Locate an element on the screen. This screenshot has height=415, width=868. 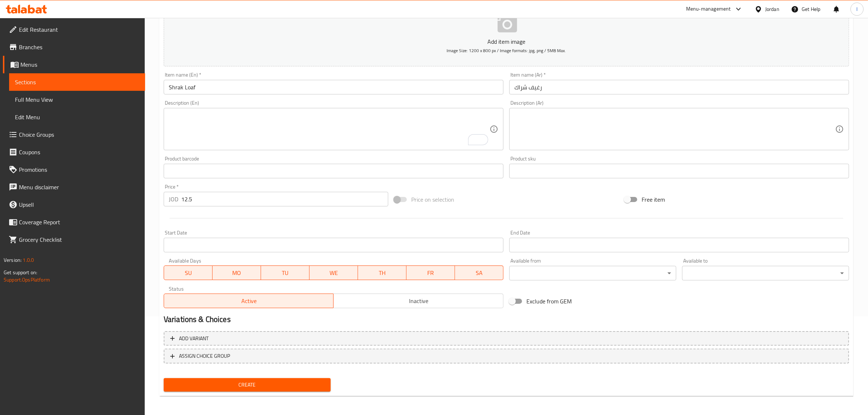
button: TH is located at coordinates (382, 273).